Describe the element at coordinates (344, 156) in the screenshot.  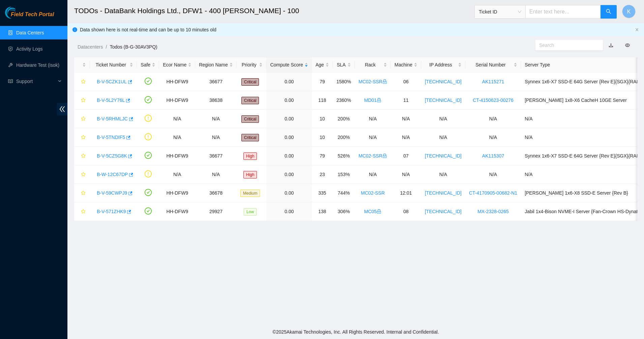
I see `td: 526%` at that location.